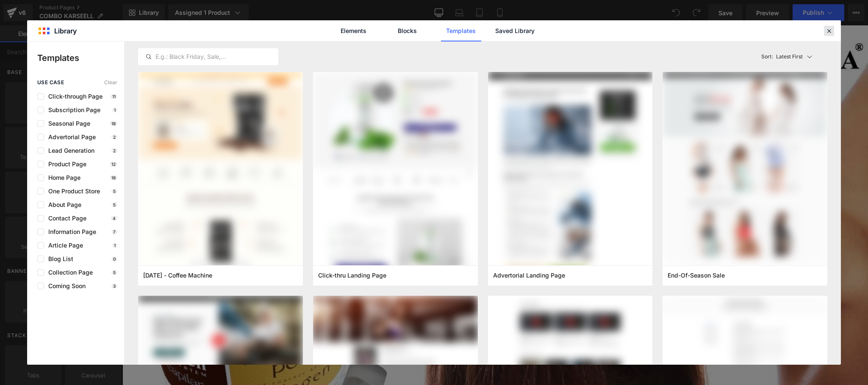  I want to click on span: About Page, so click(62, 205).